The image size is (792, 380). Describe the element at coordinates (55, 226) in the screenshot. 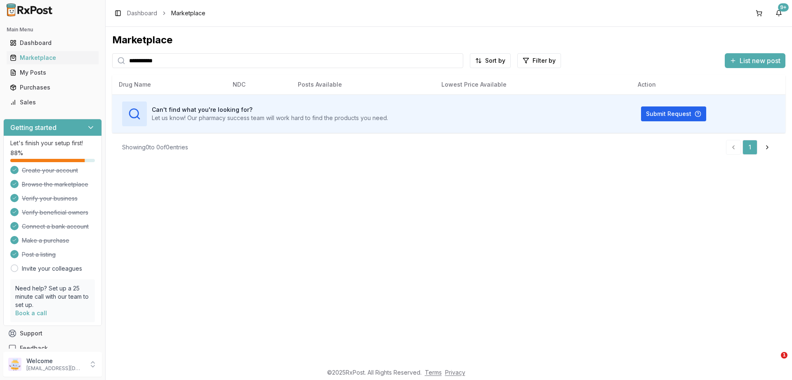

I see `span: Connect a bank account` at that location.